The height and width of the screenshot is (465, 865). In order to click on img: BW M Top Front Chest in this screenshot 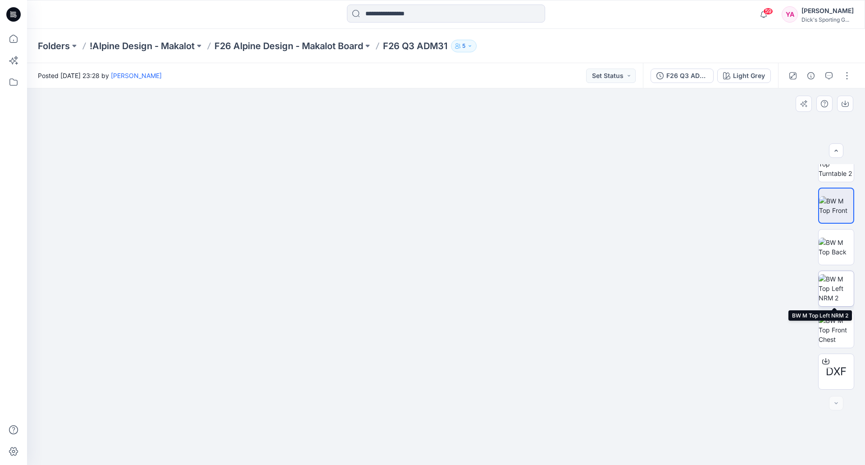, I will do `click(836, 329)`.